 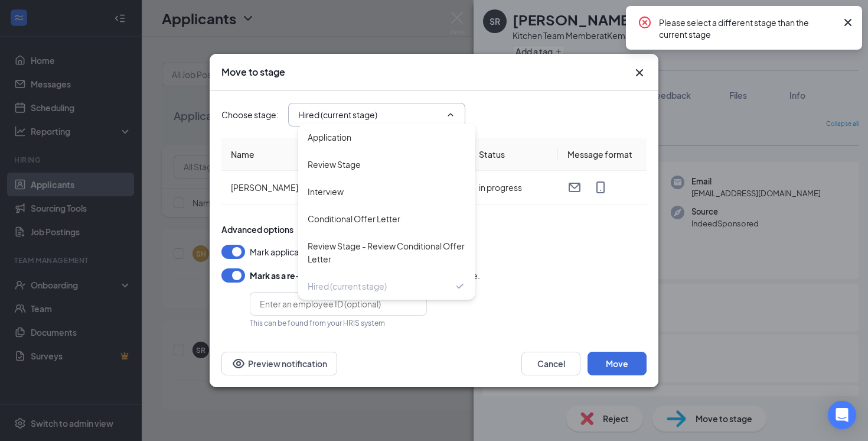 I want to click on b: Mark as a re-hire, so click(x=282, y=275).